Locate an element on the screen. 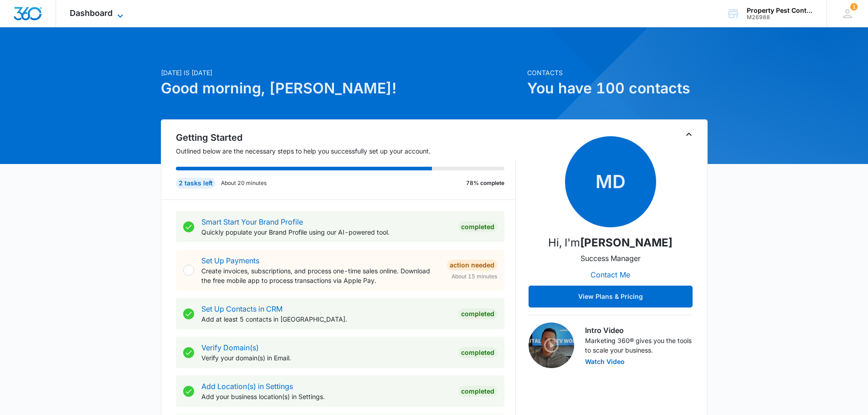  p: 78% complete is located at coordinates (485, 183).